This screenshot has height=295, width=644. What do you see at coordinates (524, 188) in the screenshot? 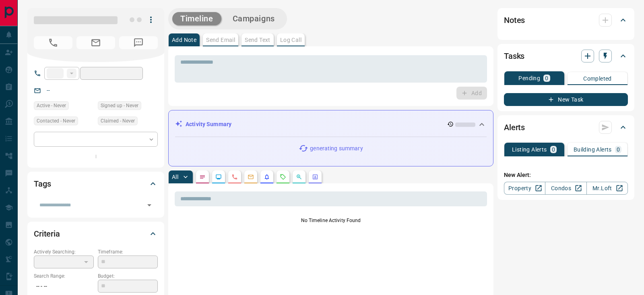
I see `a: Property` at bounding box center [524, 188].